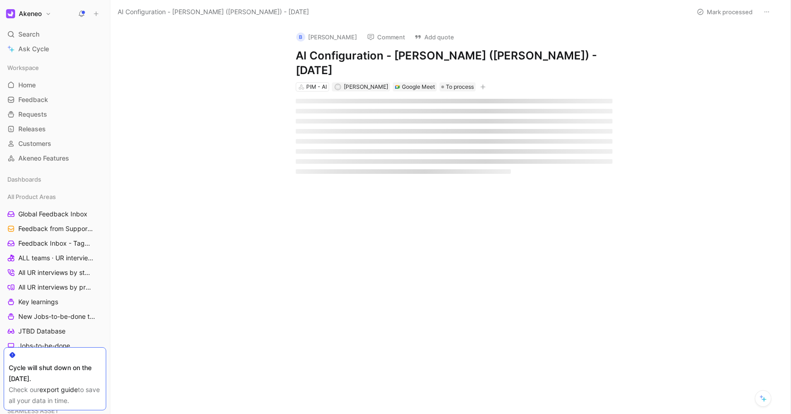 The width and height of the screenshot is (791, 414). What do you see at coordinates (56, 229) in the screenshot?
I see `span: Feedback from Support Team` at bounding box center [56, 229].